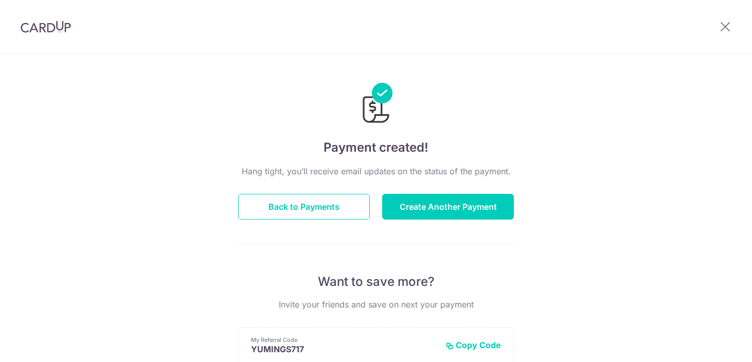 This screenshot has height=362, width=752. What do you see at coordinates (344, 340) in the screenshot?
I see `p: My Referral Code` at bounding box center [344, 340].